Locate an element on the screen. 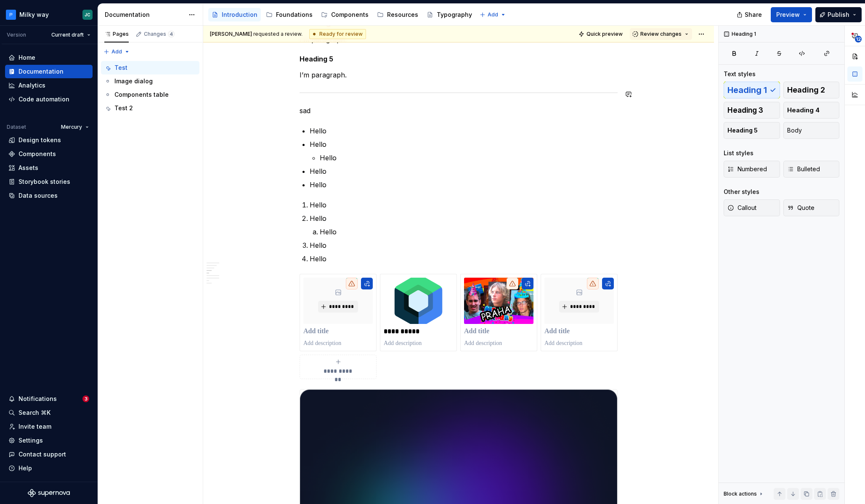 This screenshot has width=865, height=504. a: Design tokens is located at coordinates (48, 140).